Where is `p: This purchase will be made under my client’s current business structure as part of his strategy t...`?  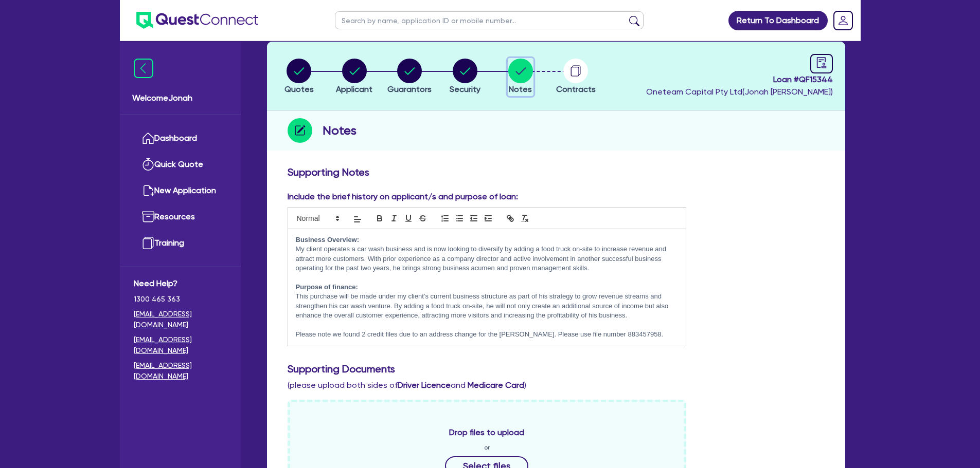 p: This purchase will be made under my client’s current business structure as part of his strategy t... is located at coordinates (487, 306).